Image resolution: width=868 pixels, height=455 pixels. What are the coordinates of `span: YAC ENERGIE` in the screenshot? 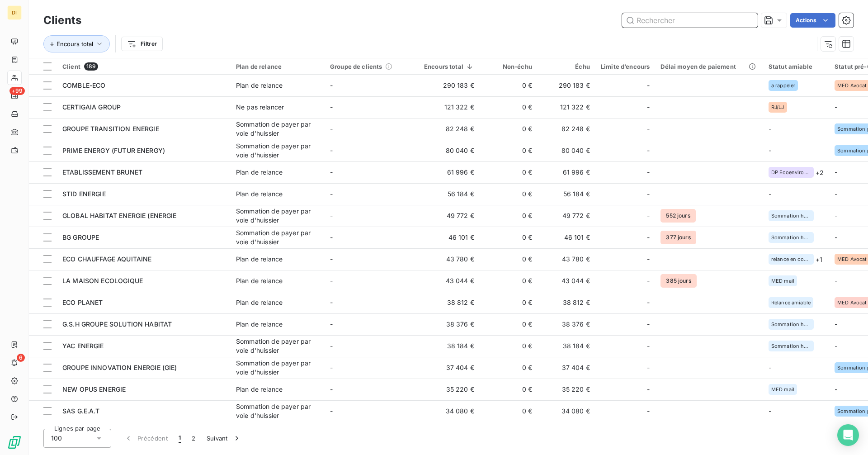 It's located at (83, 345).